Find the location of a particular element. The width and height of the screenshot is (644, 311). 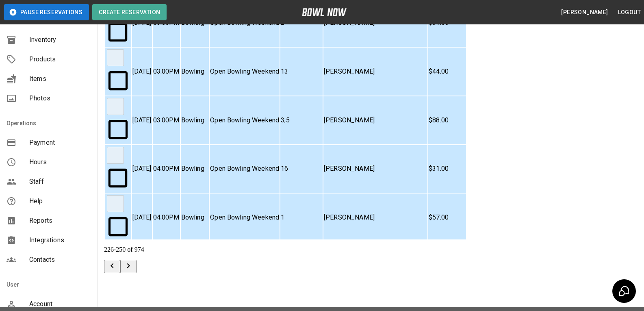

p: 16 is located at coordinates (301, 169).